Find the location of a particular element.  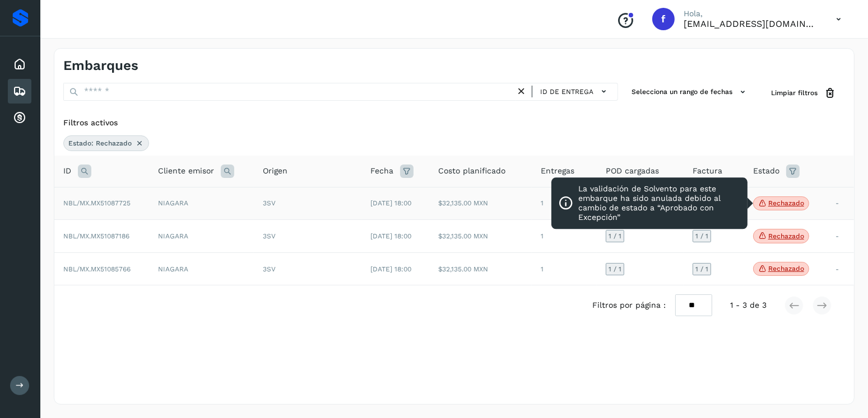

p: La validación de Solvento para este embarque ha sido anulada debido al cambio de estado a “Aproba... is located at coordinates (659, 203).